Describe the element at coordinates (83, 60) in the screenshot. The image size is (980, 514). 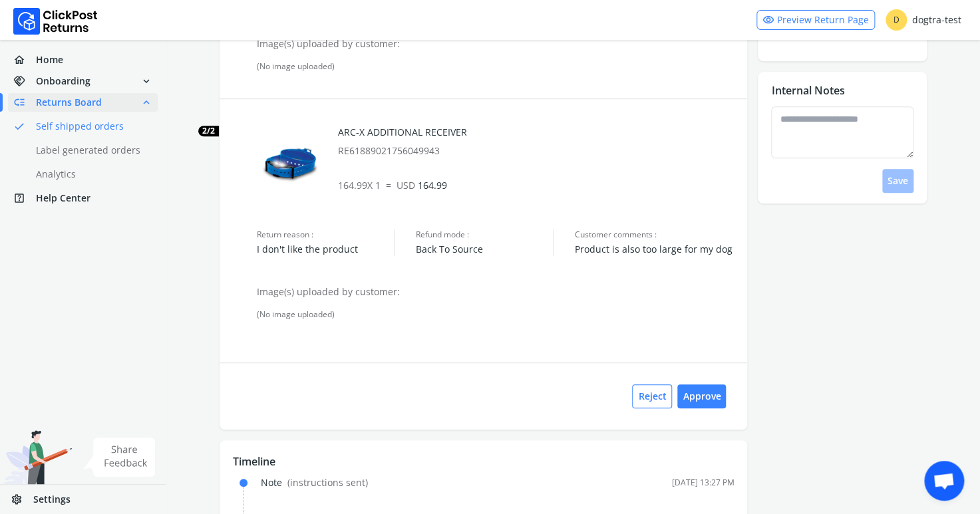
I see `a: homeHome` at that location.